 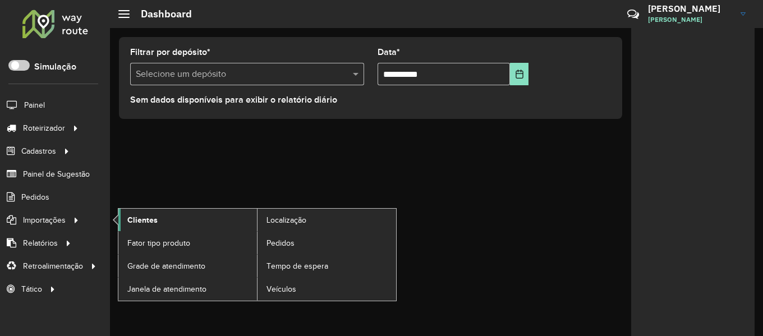 I want to click on a: Pedidos, so click(x=327, y=243).